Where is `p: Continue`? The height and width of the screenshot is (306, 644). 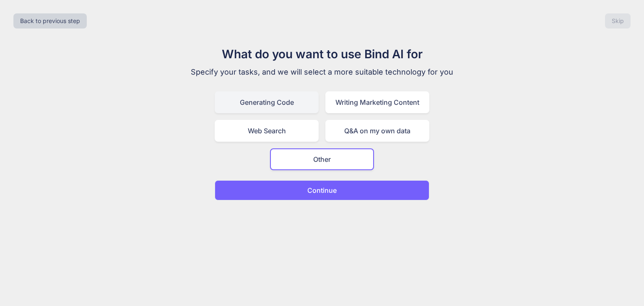 p: Continue is located at coordinates (322, 190).